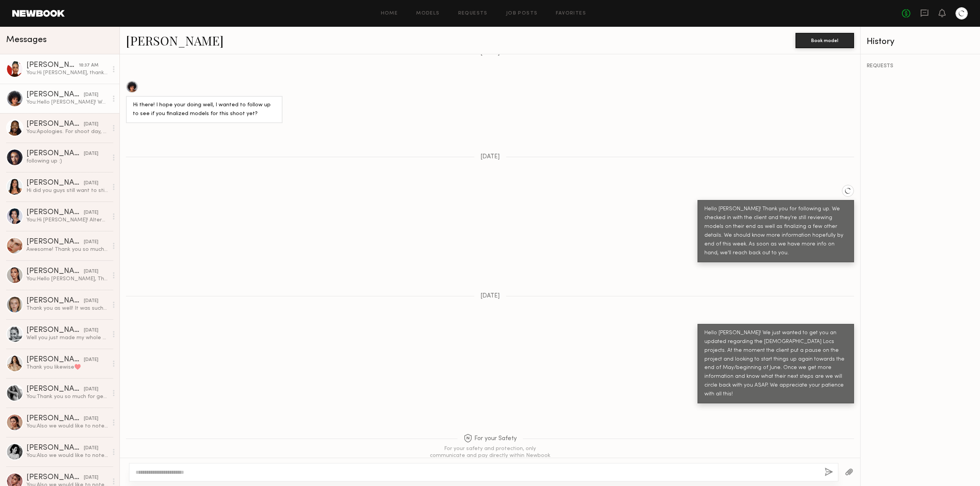 The width and height of the screenshot is (980, 486). I want to click on a: Home, so click(389, 13).